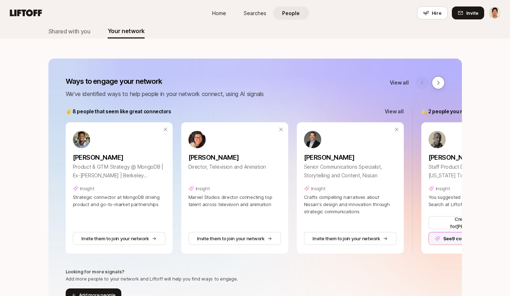 The width and height of the screenshot is (510, 296). What do you see at coordinates (351, 171) in the screenshot?
I see `p: Senior Communications Specialist, Storytelling and Content, Nissan` at bounding box center [351, 171].